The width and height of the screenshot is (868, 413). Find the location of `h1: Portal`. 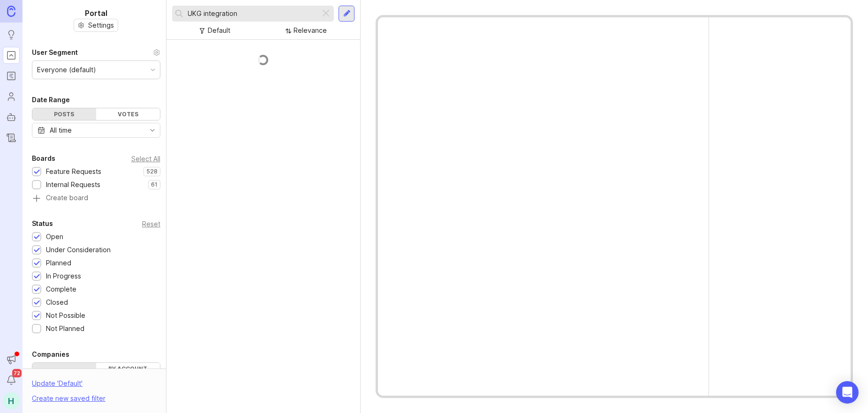

h1: Portal is located at coordinates (96, 13).